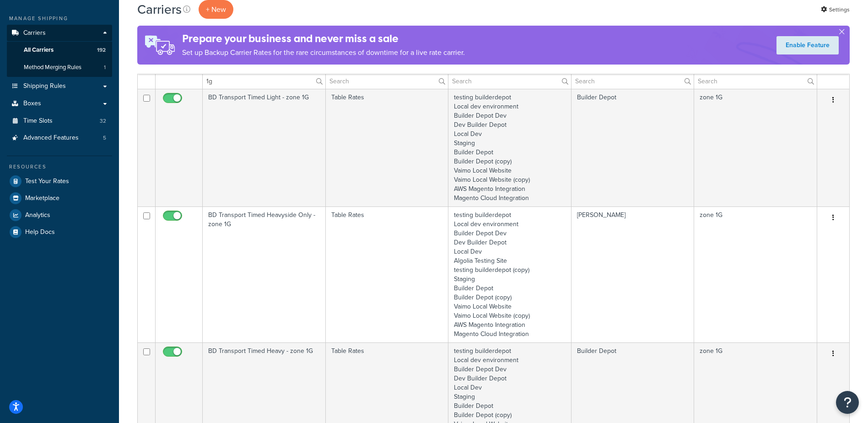 Image resolution: width=868 pixels, height=423 pixels. I want to click on li: Method Merging Rules, so click(59, 67).